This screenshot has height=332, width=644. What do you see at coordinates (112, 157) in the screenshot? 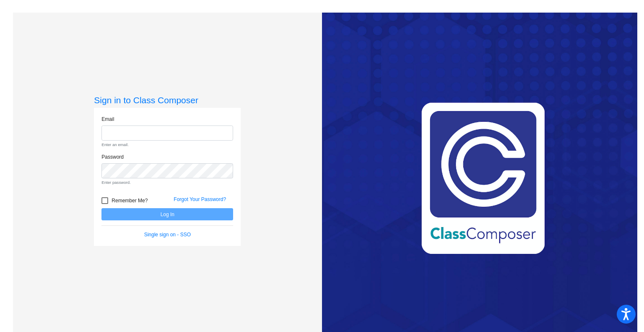
I see `label: Password` at bounding box center [112, 157].